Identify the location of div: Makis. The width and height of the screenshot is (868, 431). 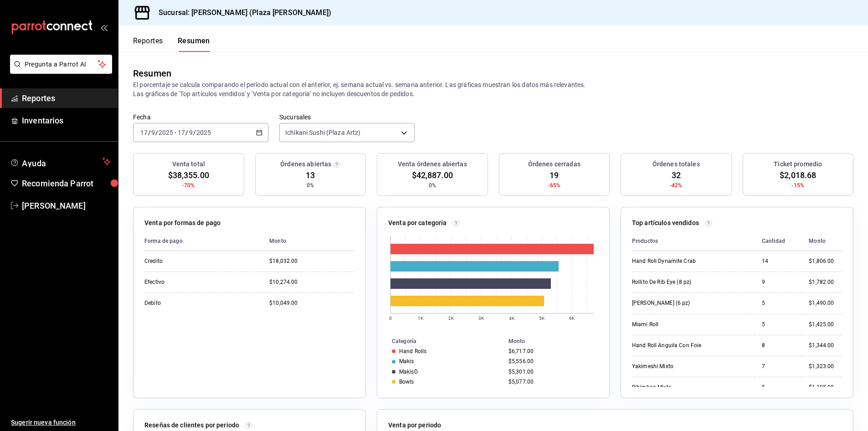
(406, 362).